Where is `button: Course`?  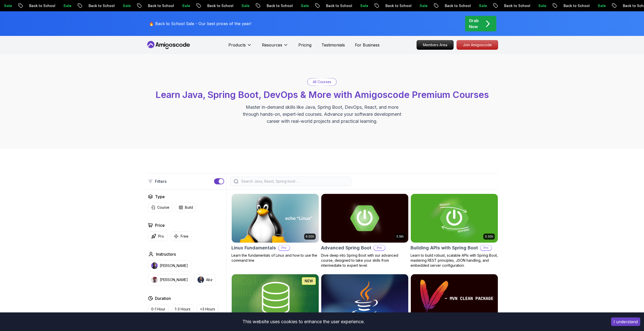 button: Course is located at coordinates (160, 208).